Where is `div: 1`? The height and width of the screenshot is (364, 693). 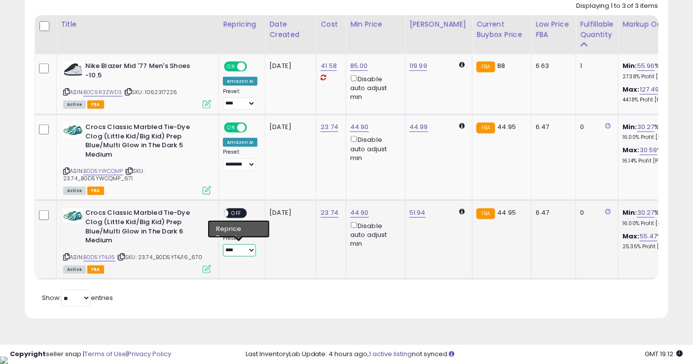 div: 1 is located at coordinates (595, 66).